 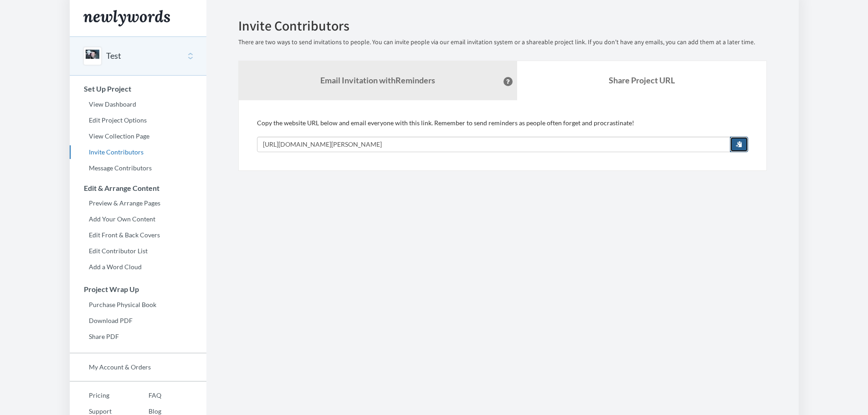 I want to click on a: View Collection Page, so click(x=138, y=137).